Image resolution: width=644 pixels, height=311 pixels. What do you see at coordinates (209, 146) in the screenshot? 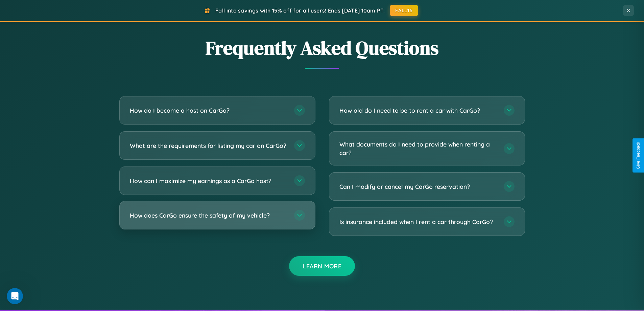
I see `h3: What are the requirements for listing my car on CarGo?` at bounding box center [209, 146].